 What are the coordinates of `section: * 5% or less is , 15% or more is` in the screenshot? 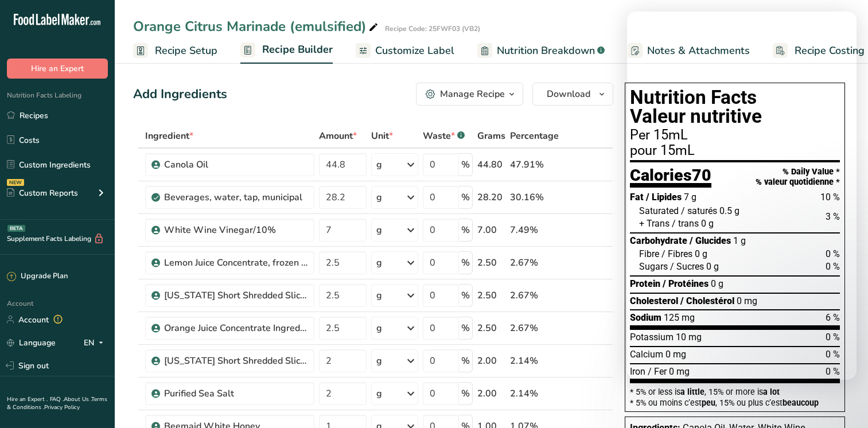 It's located at (735, 394).